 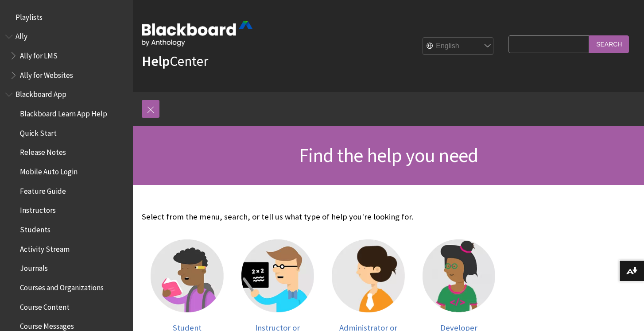 I want to click on span: Quick Start, so click(x=38, y=132).